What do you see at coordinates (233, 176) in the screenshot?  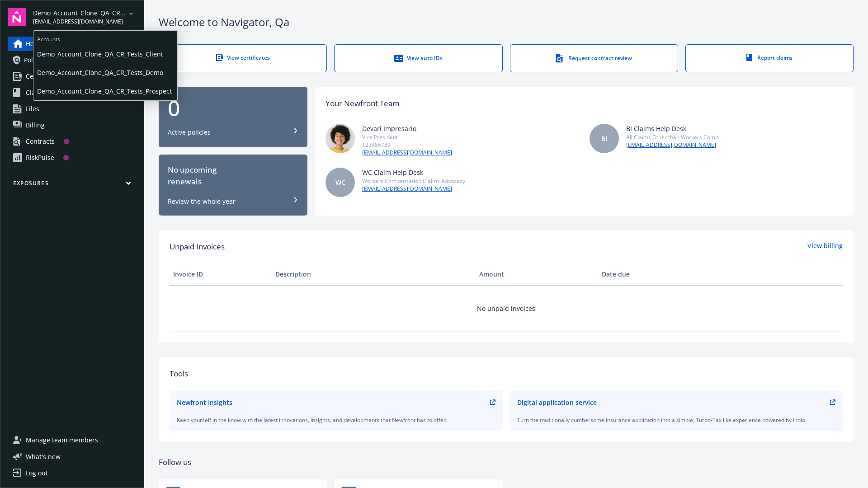 I see `div: No upcoming renewals` at bounding box center [233, 176].